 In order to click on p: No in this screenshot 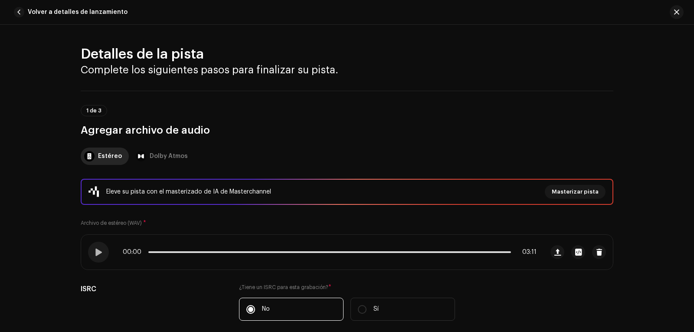, I will do `click(266, 309)`.